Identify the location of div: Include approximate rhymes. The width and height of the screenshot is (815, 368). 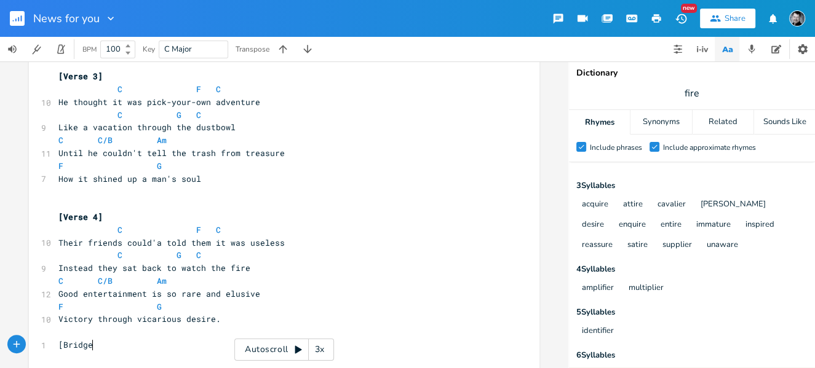
(709, 148).